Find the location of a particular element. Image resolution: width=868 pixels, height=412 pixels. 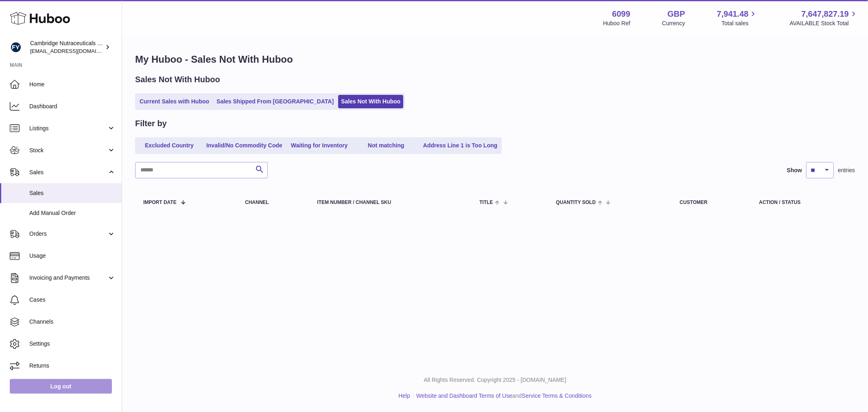

a: 7,647,827.19 AVAILABLE Stock Total is located at coordinates (824, 18).